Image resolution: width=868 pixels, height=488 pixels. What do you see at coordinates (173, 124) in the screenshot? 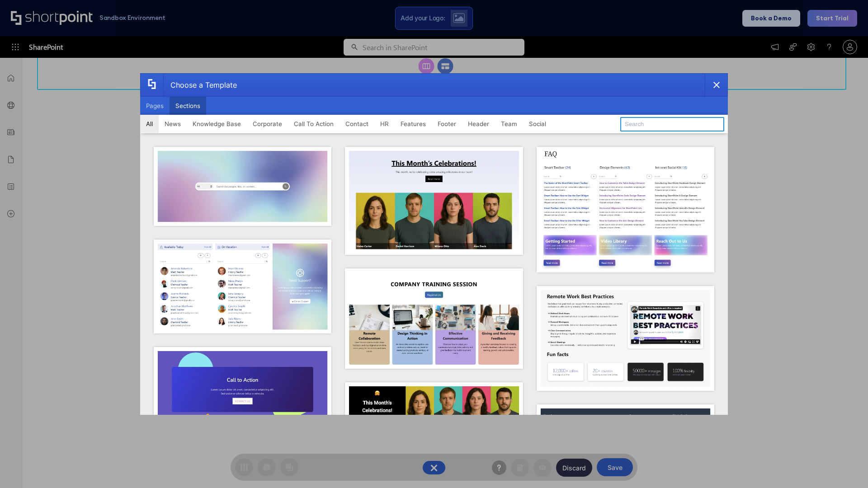
I see `button: News` at bounding box center [173, 124].